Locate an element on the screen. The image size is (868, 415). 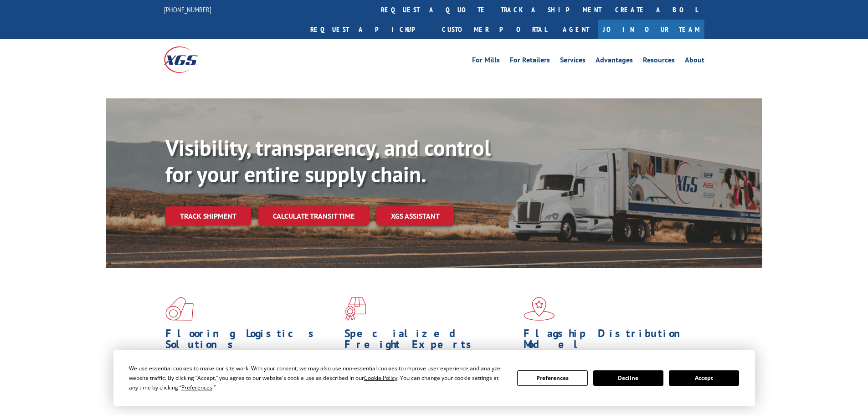
a: Request a pickup is located at coordinates (369, 29).